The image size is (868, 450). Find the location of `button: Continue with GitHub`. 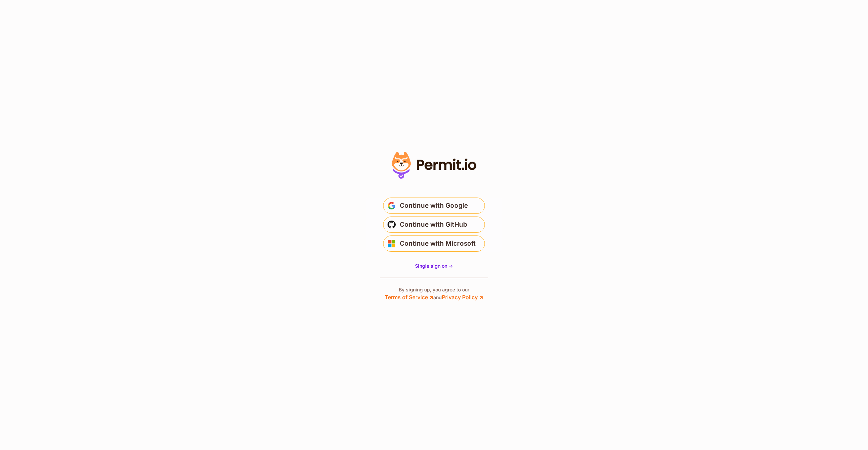

button: Continue with GitHub is located at coordinates (434, 225).